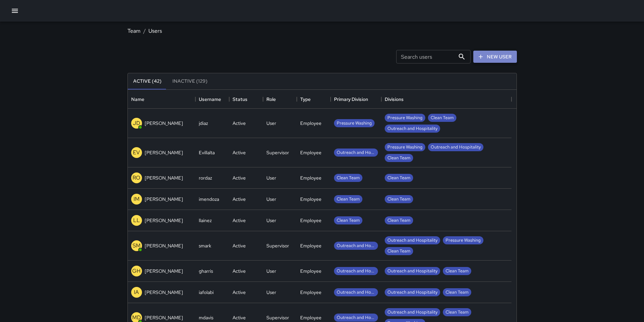 This screenshot has width=644, height=322. What do you see at coordinates (203, 123) in the screenshot?
I see `div: jdiaz` at bounding box center [203, 123].